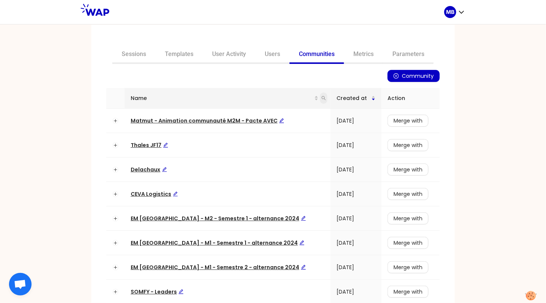 This screenshot has height=303, width=546. What do you see at coordinates (363, 55) in the screenshot?
I see `a: Metrics` at bounding box center [363, 55].